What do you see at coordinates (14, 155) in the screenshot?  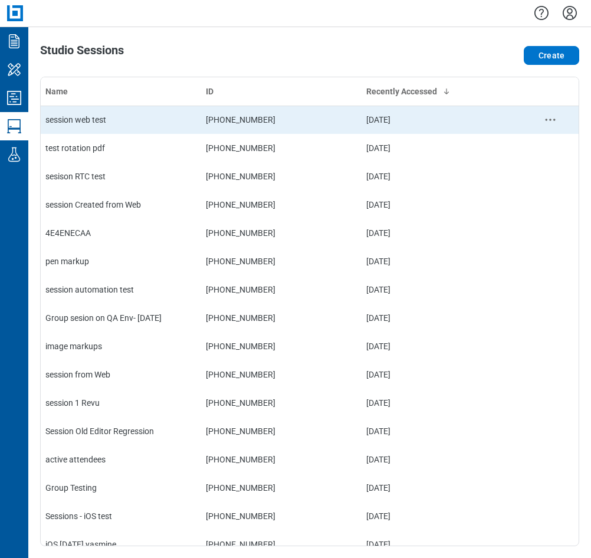 I see `svg: Labs` at bounding box center [14, 155].